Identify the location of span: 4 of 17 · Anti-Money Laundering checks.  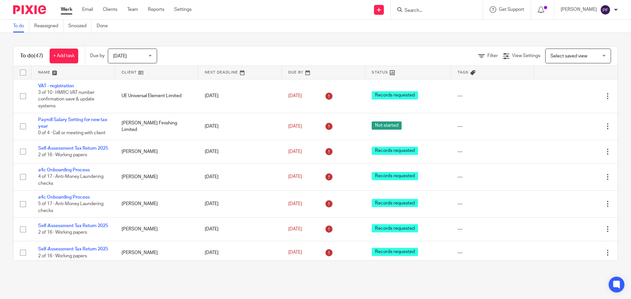
(71, 180).